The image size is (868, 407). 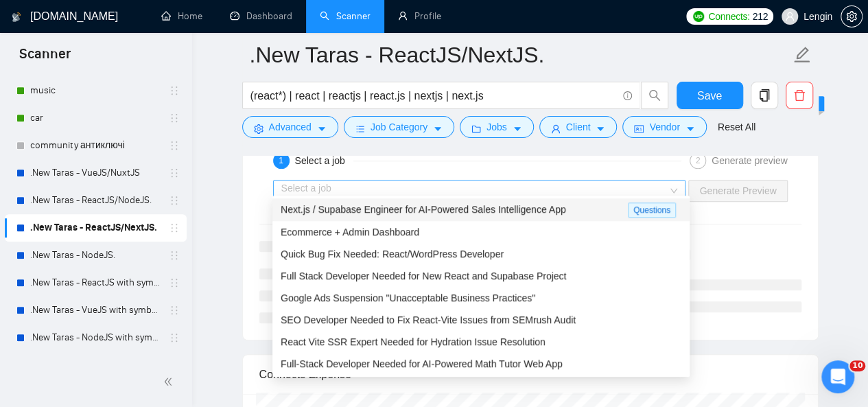 What do you see at coordinates (579, 127) in the screenshot?
I see `button: userClientcaret-down` at bounding box center [579, 127].